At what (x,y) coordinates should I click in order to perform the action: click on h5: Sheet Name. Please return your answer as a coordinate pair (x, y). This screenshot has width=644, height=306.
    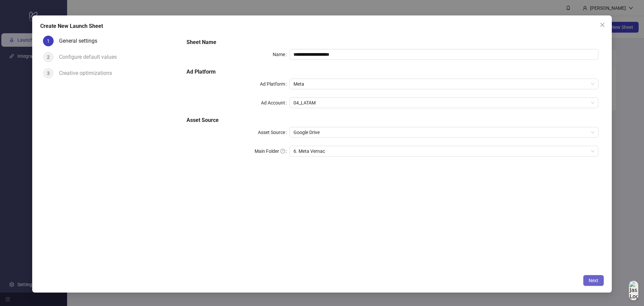
    Looking at the image, I should click on (393, 42).